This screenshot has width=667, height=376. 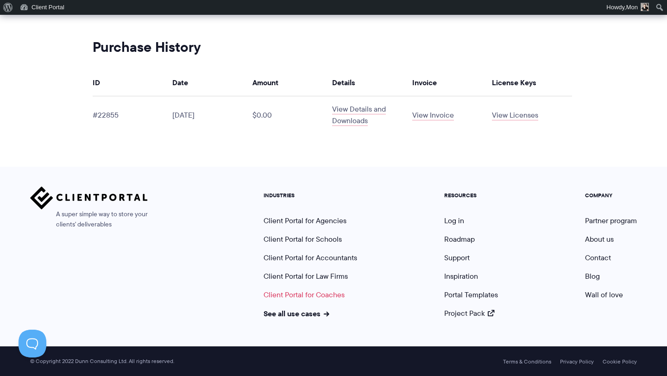 What do you see at coordinates (460, 239) in the screenshot?
I see `a: Roadmap` at bounding box center [460, 239].